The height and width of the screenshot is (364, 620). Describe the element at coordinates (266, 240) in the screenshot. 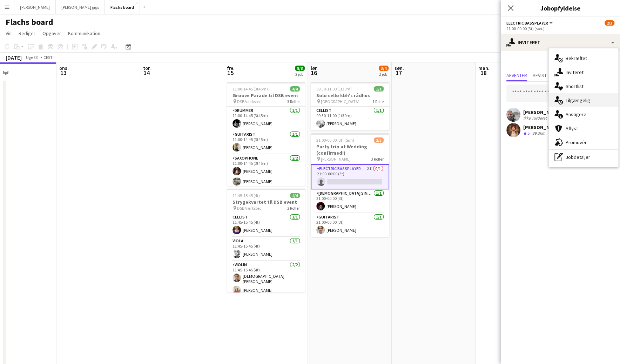

I see `app-job-card: 11:45-15:45 (4t)4/4Strygekvartet til DSB event DSB Værksted3 RollerCellist1/111:45-15:45 (4t)[PER...` at that location.